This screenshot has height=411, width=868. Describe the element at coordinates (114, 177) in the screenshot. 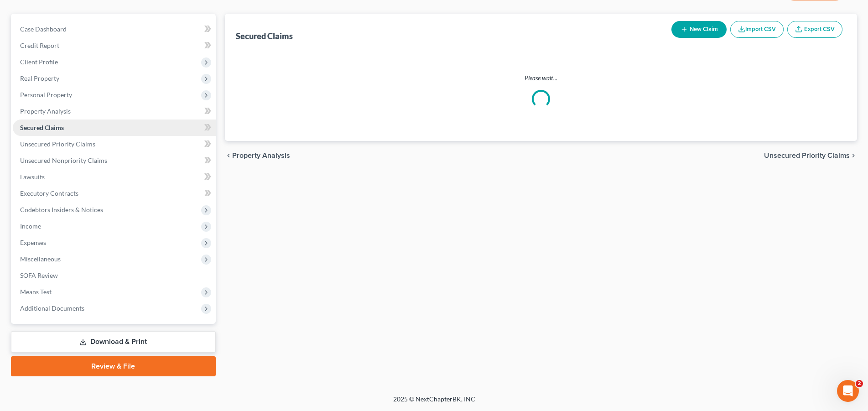

I see `a: Lawsuits` at that location.